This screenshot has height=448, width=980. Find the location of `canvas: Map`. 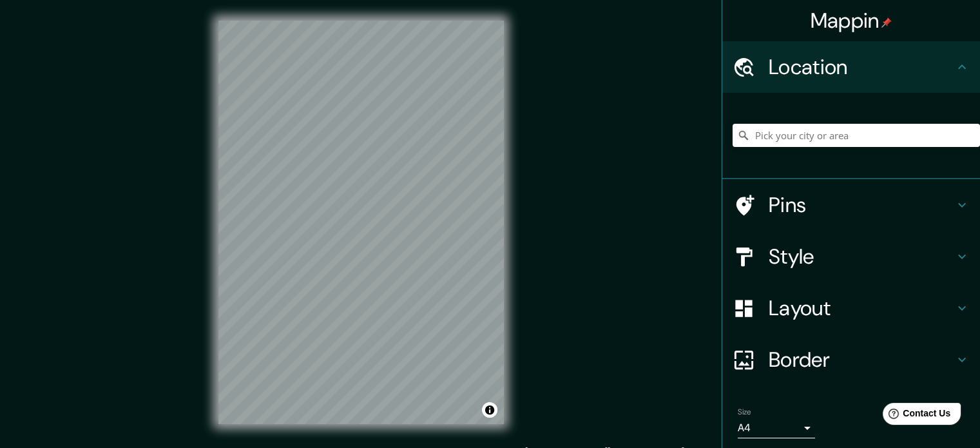

canvas: Map is located at coordinates (361, 223).